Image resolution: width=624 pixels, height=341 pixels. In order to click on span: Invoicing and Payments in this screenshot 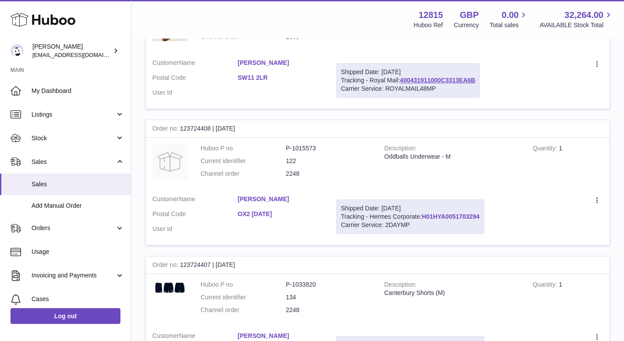, I will do `click(73, 275)`.